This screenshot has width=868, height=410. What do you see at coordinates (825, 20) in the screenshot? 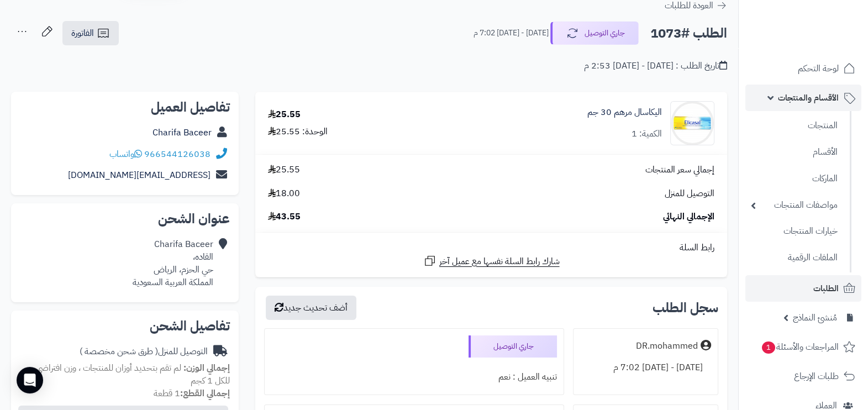
I see `img: logo-2.png` at bounding box center [825, 20].